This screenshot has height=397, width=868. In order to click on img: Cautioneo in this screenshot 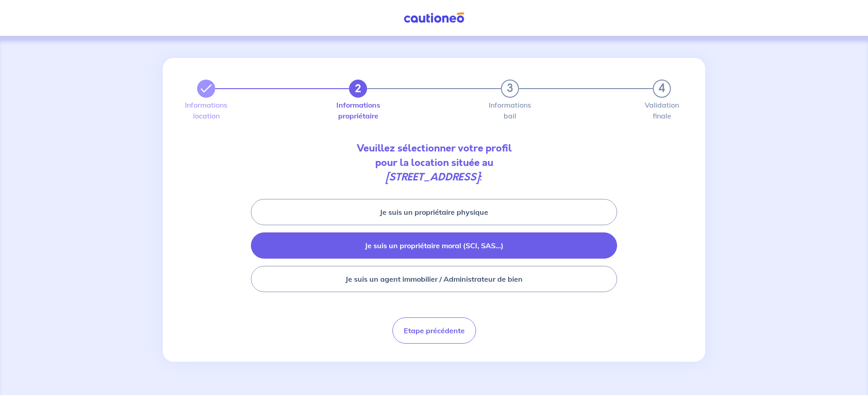, I will do `click(434, 18)`.